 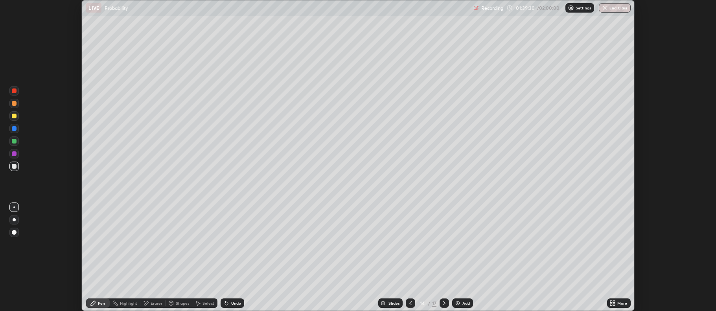 What do you see at coordinates (605, 8) in the screenshot?
I see `img: end-class-cross` at bounding box center [605, 8].